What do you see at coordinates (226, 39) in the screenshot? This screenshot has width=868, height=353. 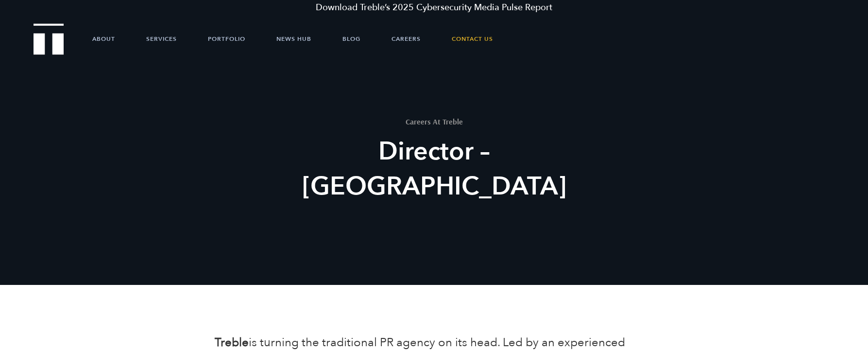 I see `a: Portfolio` at bounding box center [226, 39].